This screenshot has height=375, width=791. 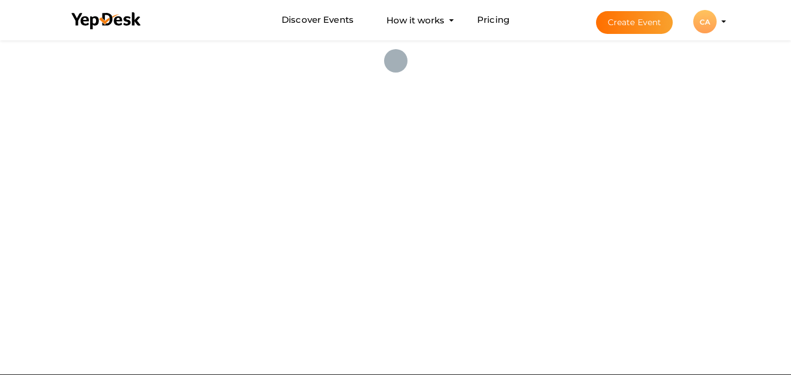 I want to click on div: CA, so click(x=705, y=22).